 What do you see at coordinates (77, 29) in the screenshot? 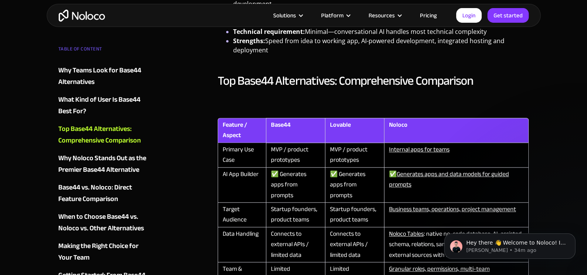
I see `div: message notification from Darragh, 34m ago. Hey there 👋 Welcome to Noloco! If you have any questi...` at bounding box center [77, 29].